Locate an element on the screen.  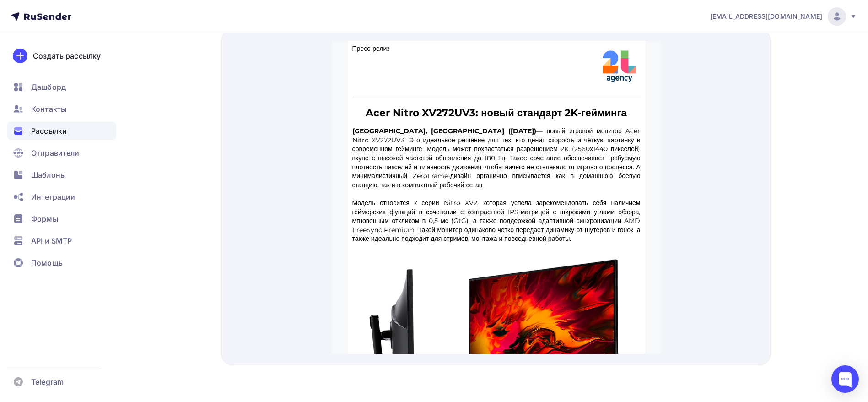
span: Дашборд is located at coordinates (49, 87).